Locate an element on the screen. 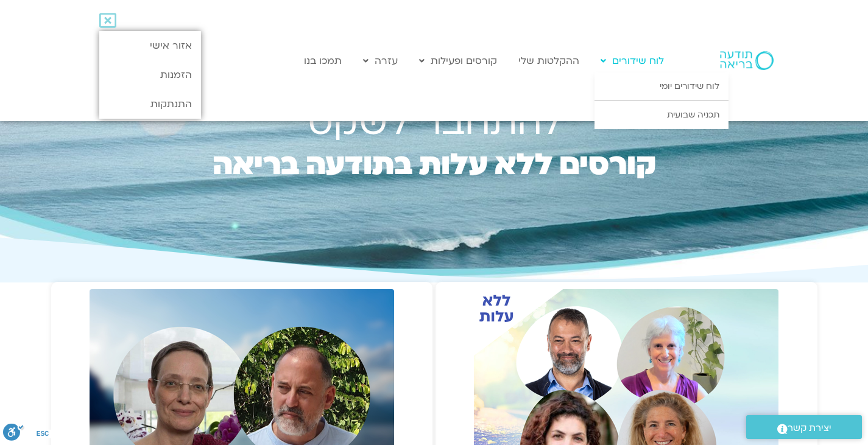 The width and height of the screenshot is (868, 445). a: תכניה שבועית is located at coordinates (662, 115).